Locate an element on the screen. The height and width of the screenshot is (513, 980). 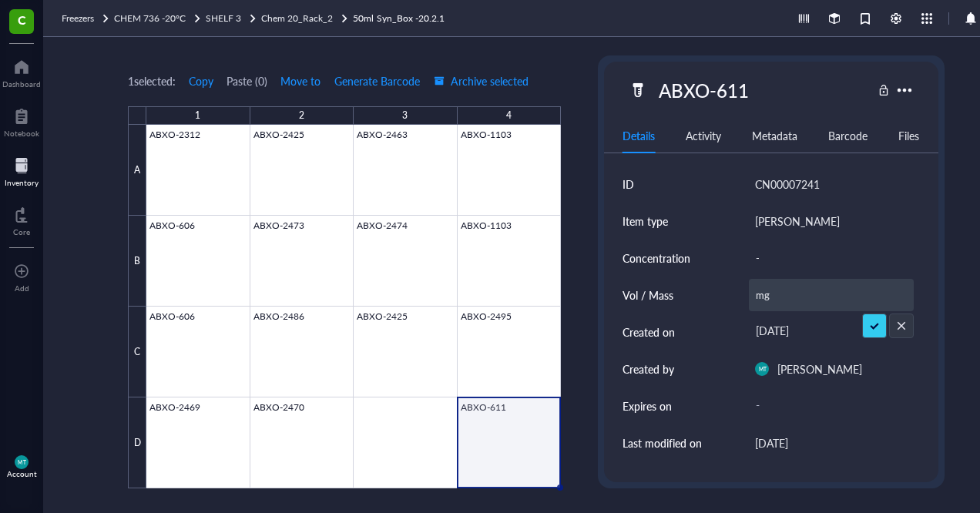
button: Copy is located at coordinates (201, 81).